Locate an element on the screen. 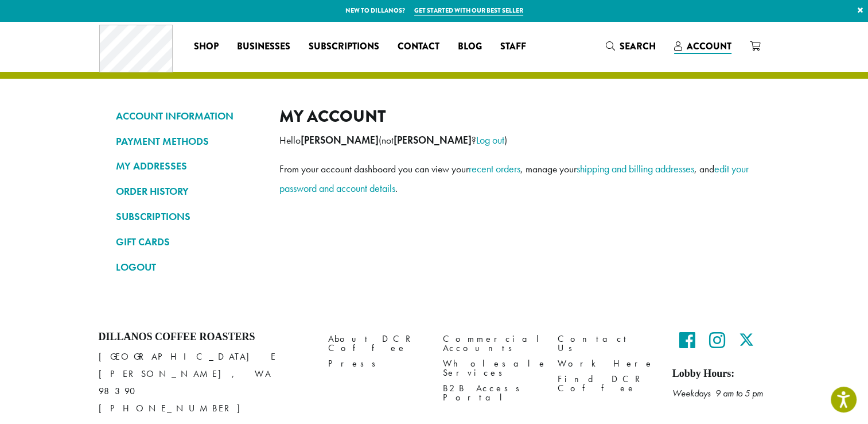 This screenshot has height=424, width=868. a: Search is located at coordinates (630, 46).